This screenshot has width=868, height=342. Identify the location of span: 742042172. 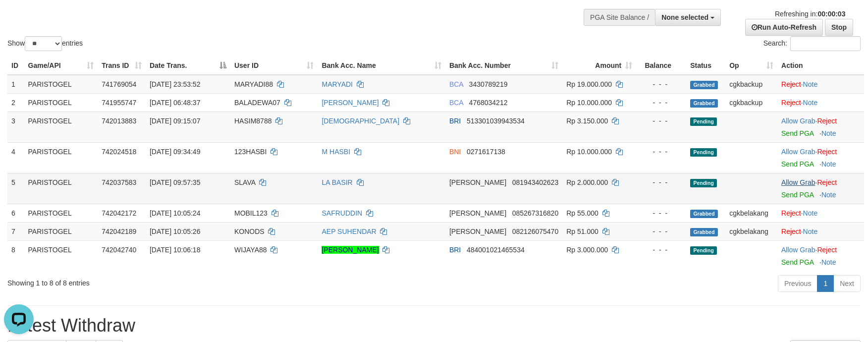
(119, 213).